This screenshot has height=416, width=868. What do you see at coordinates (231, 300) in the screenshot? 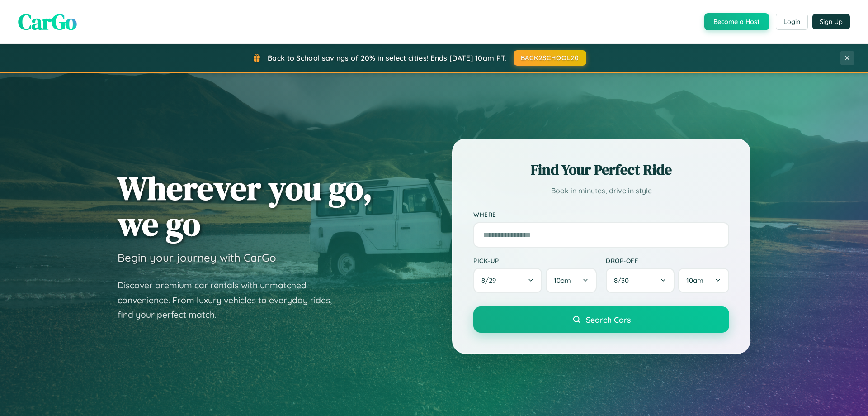
I see `p: Discover premium car rentals with unmatched convenience. From luxury vehicles to everyday rides, ...` at bounding box center [231, 300].